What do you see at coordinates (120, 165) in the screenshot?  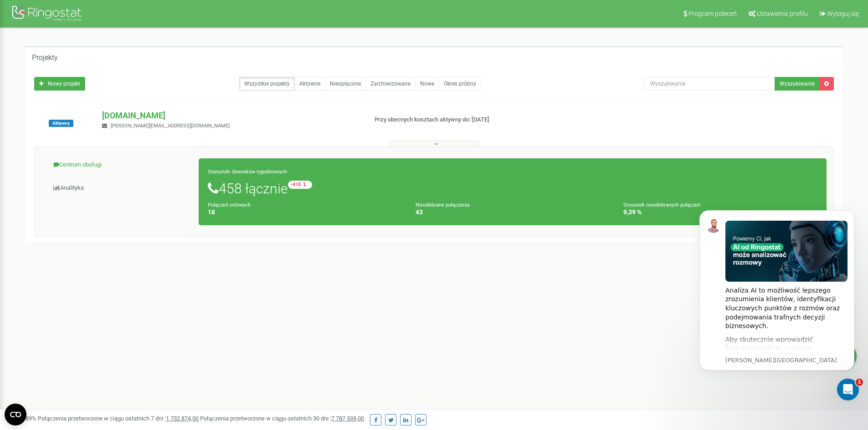 I see `a: Centrum obsługi` at bounding box center [120, 165].